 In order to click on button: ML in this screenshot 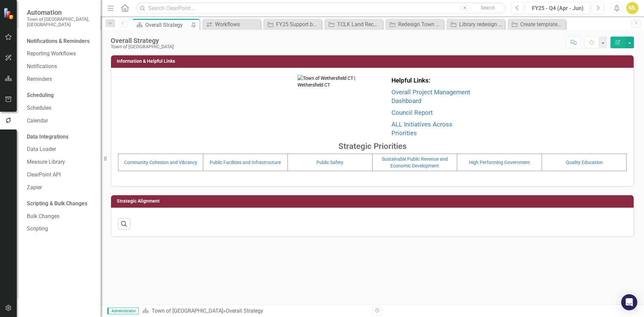, I will do `click(632, 8)`.